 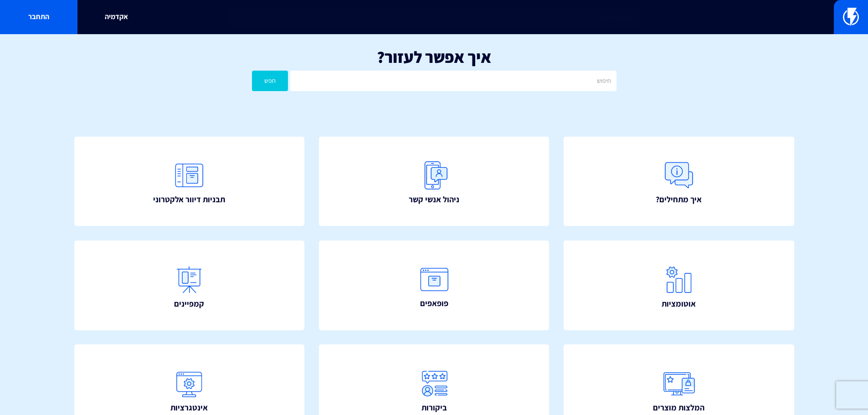 I want to click on input: חיפוש, so click(x=453, y=81).